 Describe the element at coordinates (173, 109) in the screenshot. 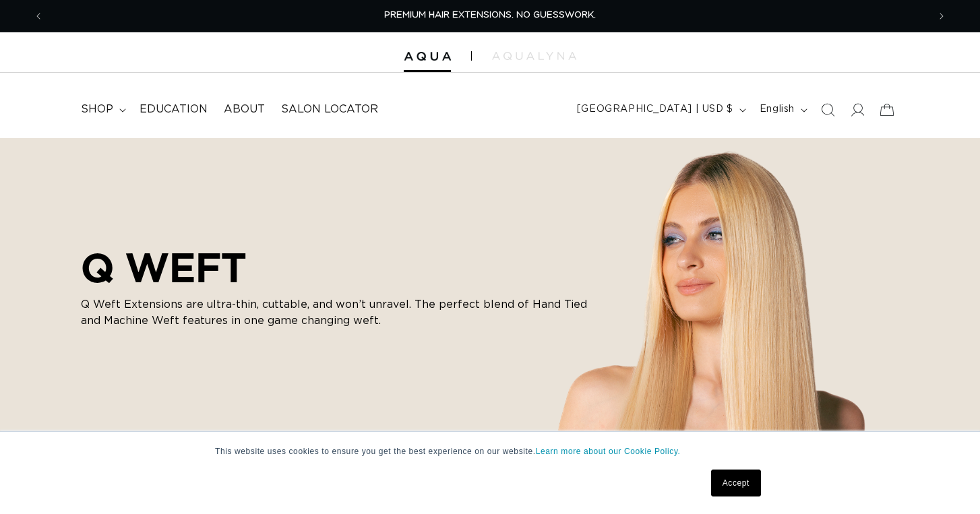

I see `span: Education` at that location.